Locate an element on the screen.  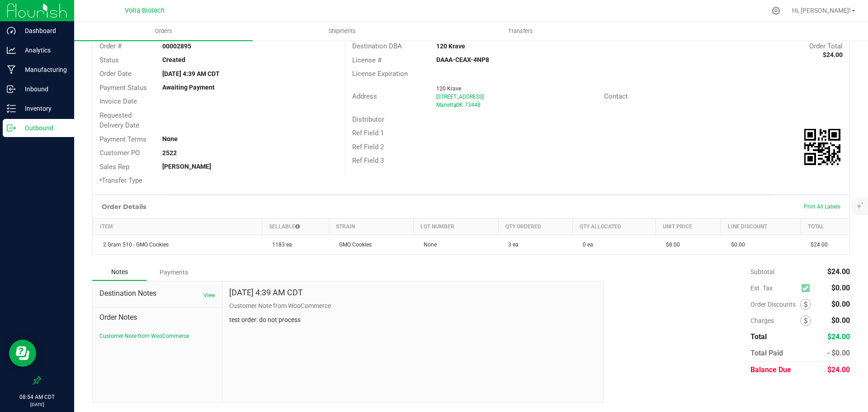
th: Qty Allocated is located at coordinates (614, 226).